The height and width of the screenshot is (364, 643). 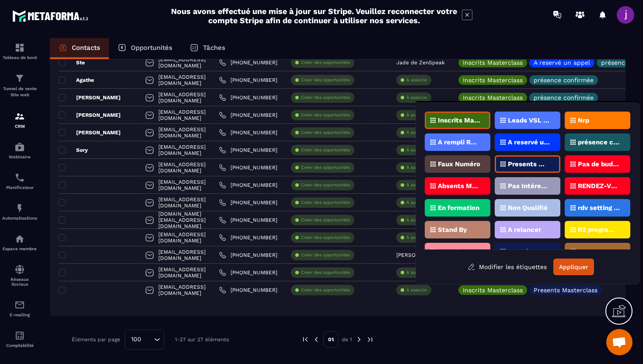 What do you see at coordinates (599, 252) in the screenshot?
I see `p: Nouveau prospect` at bounding box center [599, 252].